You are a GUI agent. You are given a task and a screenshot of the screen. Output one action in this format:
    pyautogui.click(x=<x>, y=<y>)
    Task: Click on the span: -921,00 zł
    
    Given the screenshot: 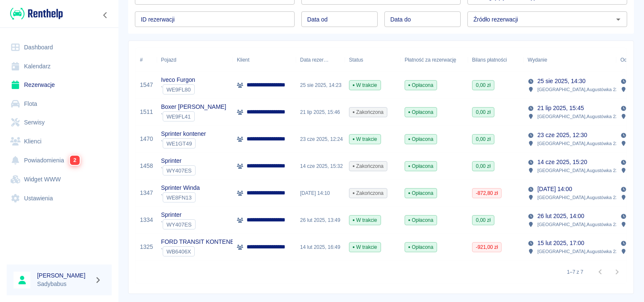 What is the action you would take?
    pyautogui.click(x=487, y=247)
    